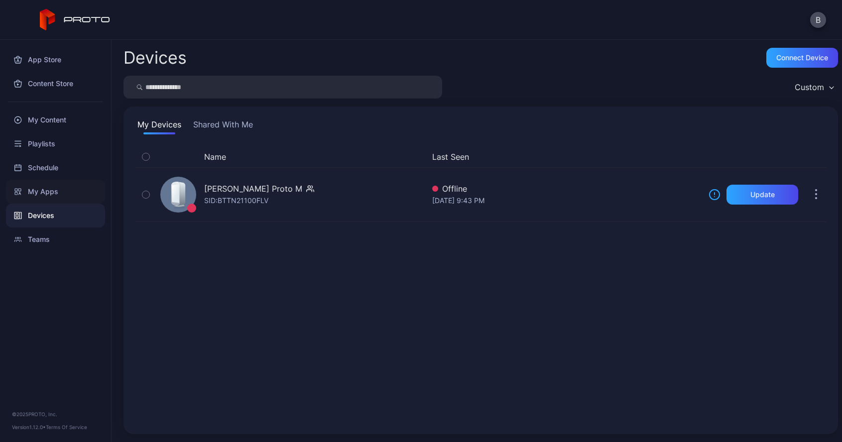 Image resolution: width=842 pixels, height=442 pixels. I want to click on div: App Store, so click(55, 60).